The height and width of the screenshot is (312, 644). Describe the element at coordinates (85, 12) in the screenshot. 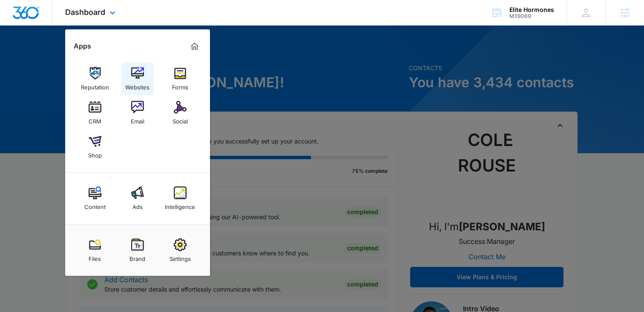

I see `span: Dashboard` at that location.